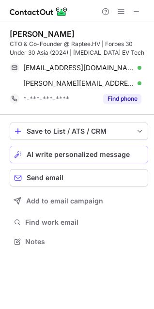 The image size is (154, 309). Describe the element at coordinates (79, 201) in the screenshot. I see `button: Add to email campaign` at that location.